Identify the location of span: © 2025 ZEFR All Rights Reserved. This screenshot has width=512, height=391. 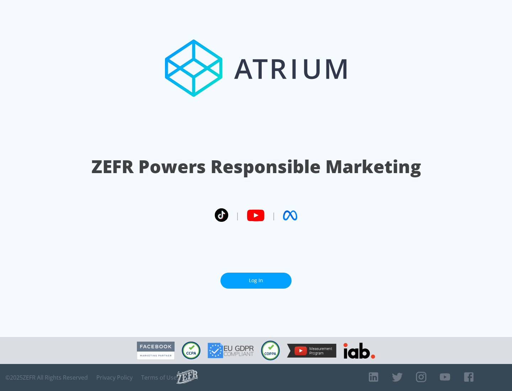
(47, 377).